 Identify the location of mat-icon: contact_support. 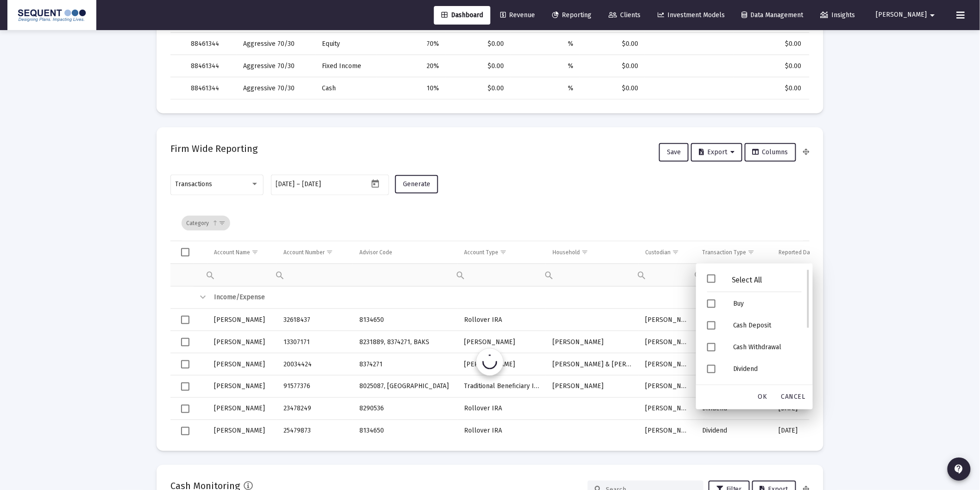
(959, 470).